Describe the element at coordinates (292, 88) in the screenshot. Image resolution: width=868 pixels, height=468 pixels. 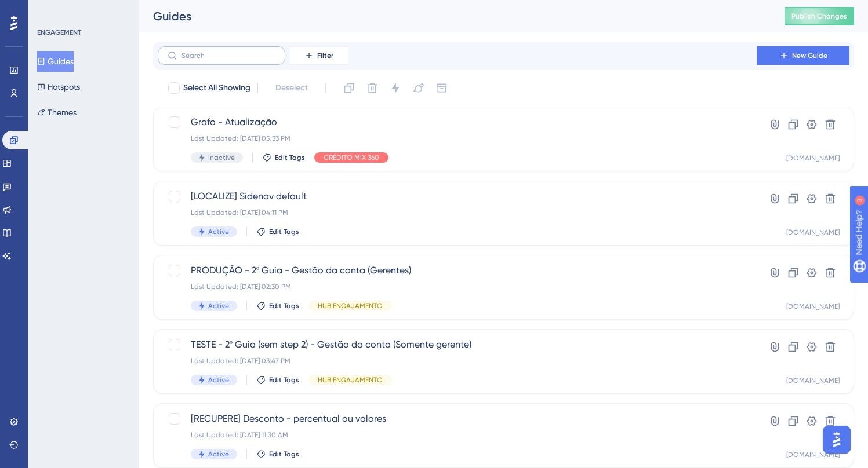
I see `span: Deselect` at that location.